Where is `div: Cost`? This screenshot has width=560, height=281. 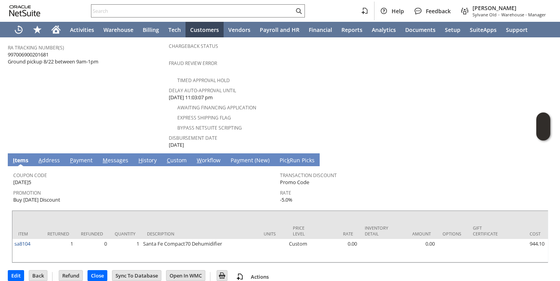 div: Cost is located at coordinates (525, 233).